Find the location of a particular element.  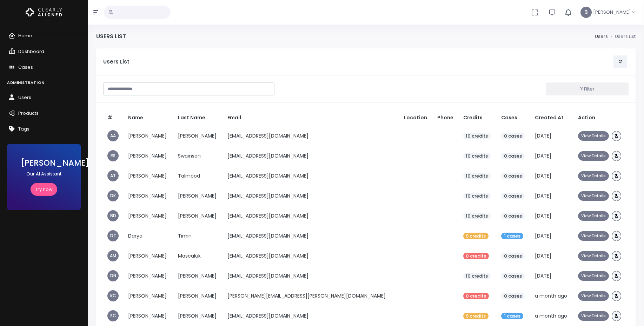

img: Logo Horizontal is located at coordinates (44, 12).